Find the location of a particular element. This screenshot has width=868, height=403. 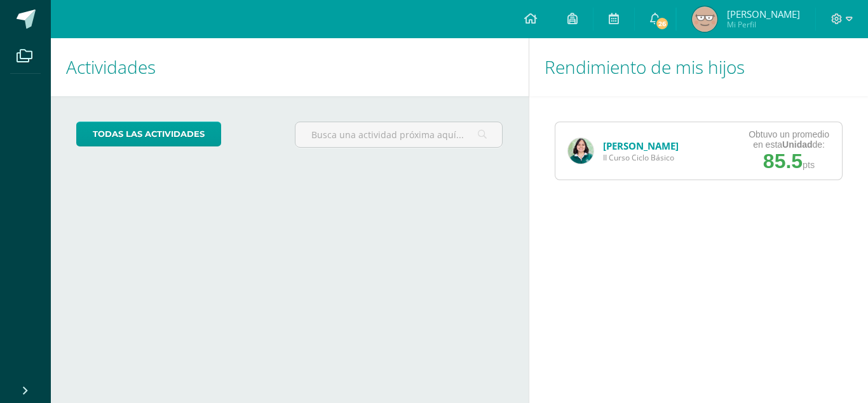

h1: Rendimiento de mis hijos is located at coordinates (699, 67).